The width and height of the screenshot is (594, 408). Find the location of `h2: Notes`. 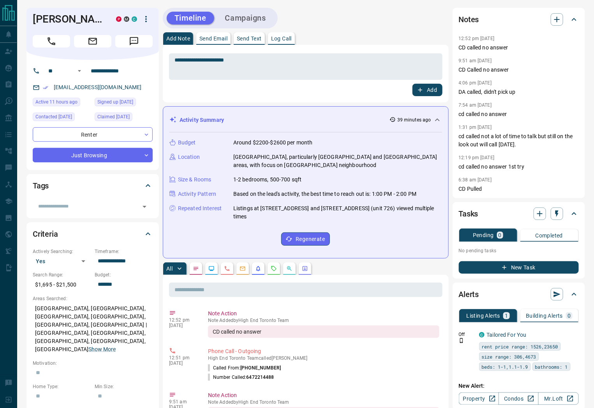

h2: Notes is located at coordinates (469, 19).